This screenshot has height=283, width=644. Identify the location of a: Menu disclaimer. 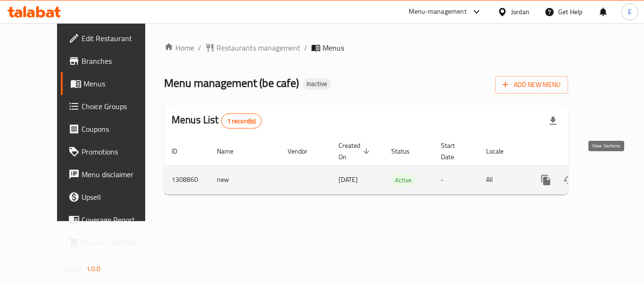
(113, 174).